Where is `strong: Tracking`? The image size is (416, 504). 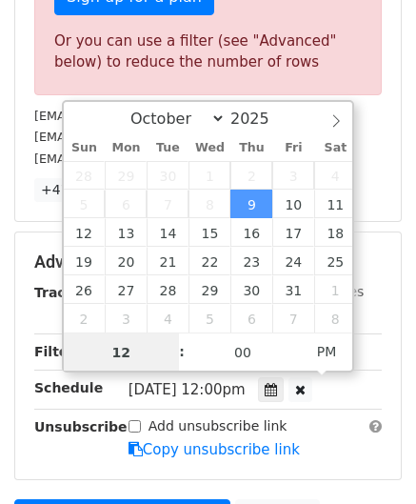 strong: Tracking is located at coordinates (66, 292).